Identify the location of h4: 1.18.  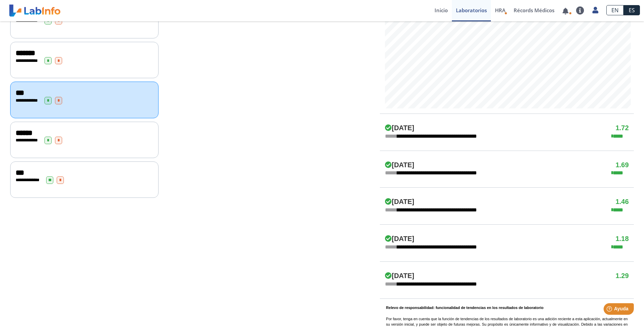
(622, 239).